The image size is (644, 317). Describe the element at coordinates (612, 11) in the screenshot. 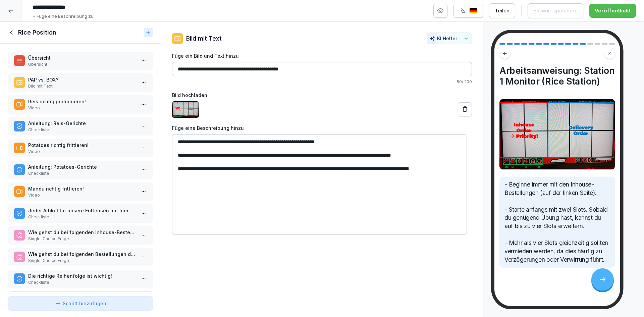

I see `button: Veröffentlicht` at that location.